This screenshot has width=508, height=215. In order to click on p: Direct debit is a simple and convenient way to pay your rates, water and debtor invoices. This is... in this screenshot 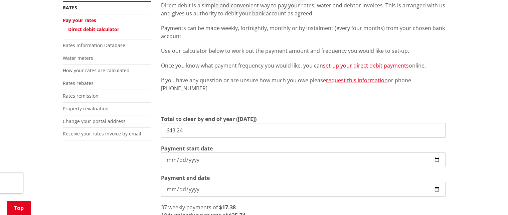, I will do `click(303, 9)`.